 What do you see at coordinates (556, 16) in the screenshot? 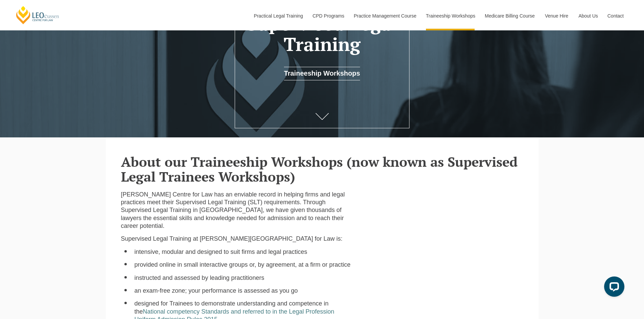
I see `a: Venue Hire` at bounding box center [556, 16].